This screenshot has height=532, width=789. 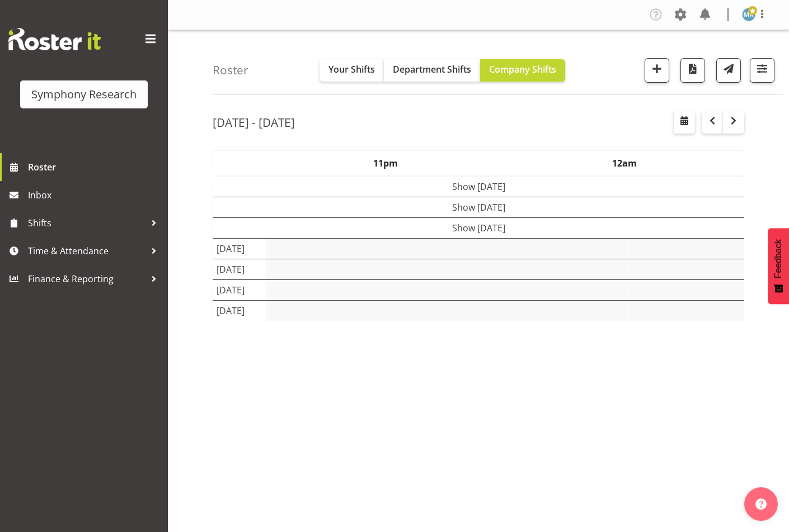 I want to click on button: Filter Shifts, so click(x=761, y=71).